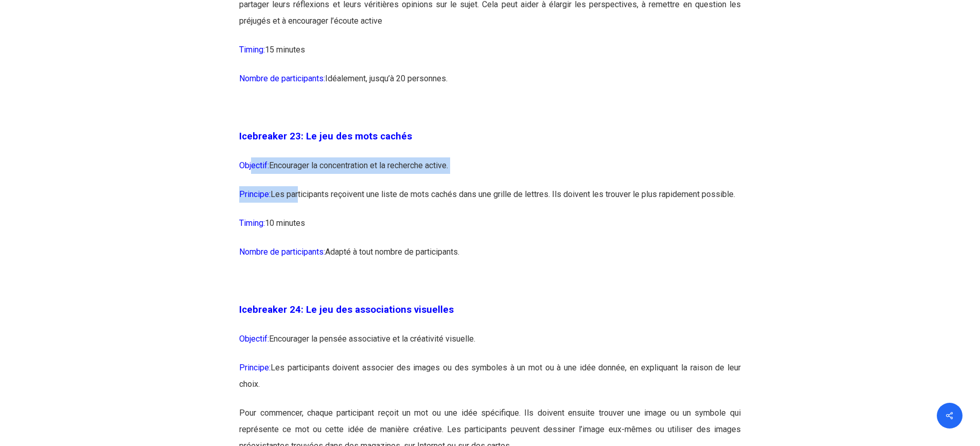 This screenshot has height=446, width=980. Describe the element at coordinates (490, 230) in the screenshot. I see `p: 10 minutes` at that location.